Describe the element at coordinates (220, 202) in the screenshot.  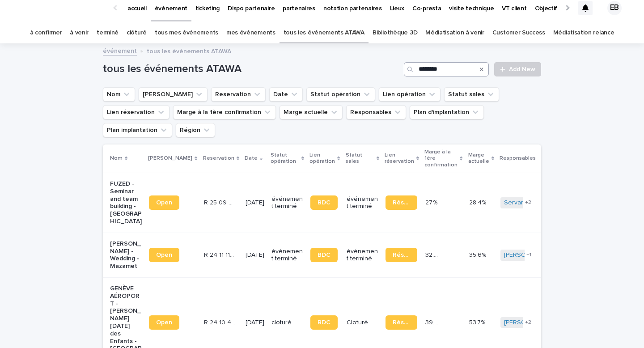
I see `p: R 25 09 395` at that location.